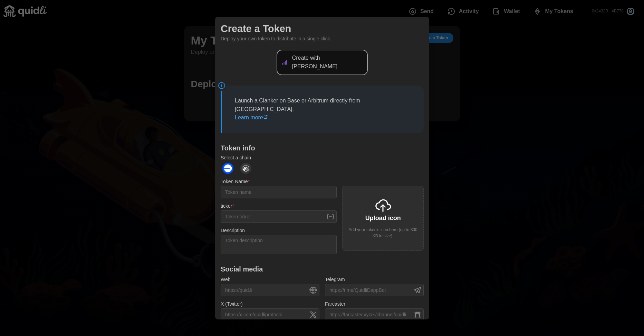 This screenshot has height=336, width=644. What do you see at coordinates (227, 206) in the screenshot?
I see `label: ticker` at bounding box center [227, 206].